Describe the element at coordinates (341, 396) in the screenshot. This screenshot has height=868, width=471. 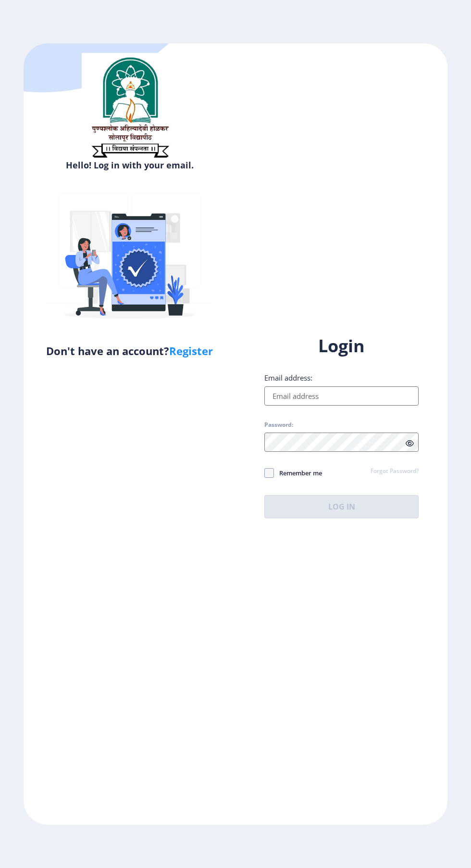
I see `input: Email address` at that location.